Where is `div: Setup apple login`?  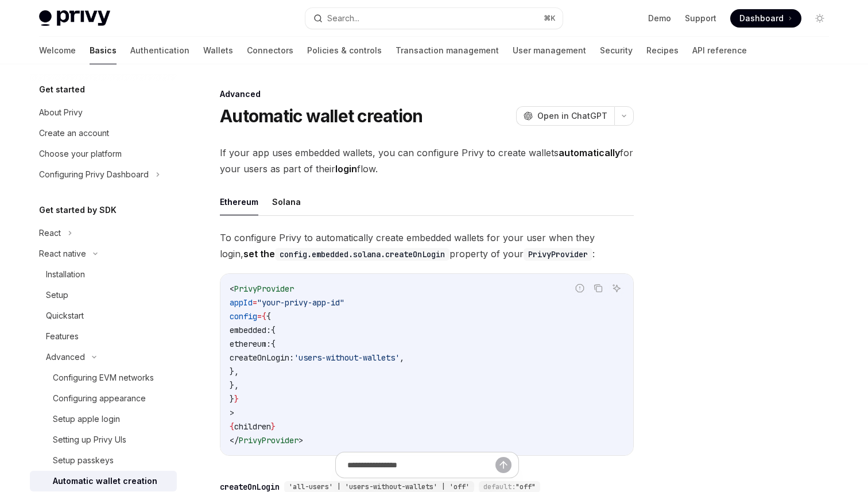 div: Setup apple login is located at coordinates (86, 419).